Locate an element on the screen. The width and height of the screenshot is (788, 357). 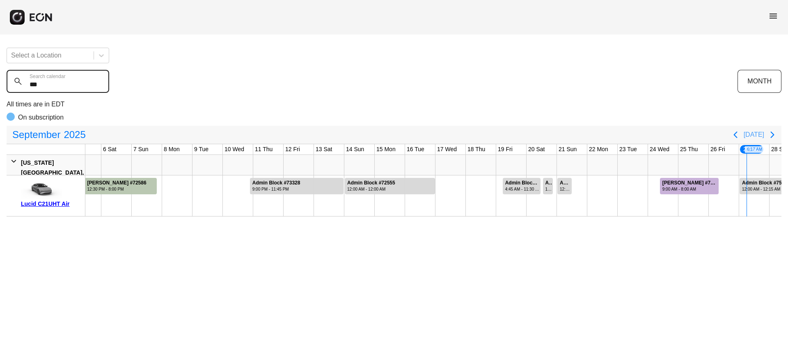
img: car is located at coordinates (41, 188).